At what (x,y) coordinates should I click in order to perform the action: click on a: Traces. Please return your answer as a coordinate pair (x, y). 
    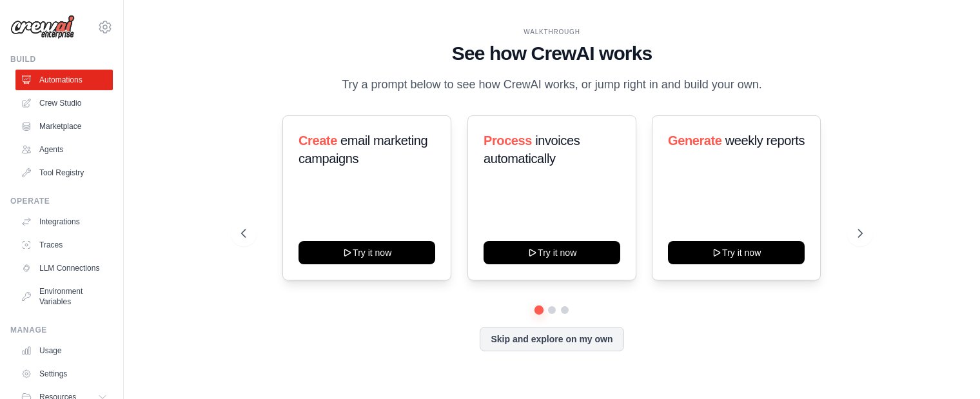
    Looking at the image, I should click on (64, 245).